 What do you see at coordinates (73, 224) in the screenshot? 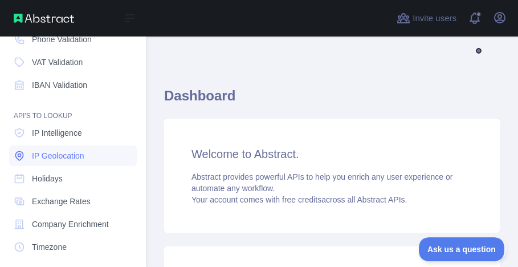
I see `a: Company Enrichment` at bounding box center [73, 224].